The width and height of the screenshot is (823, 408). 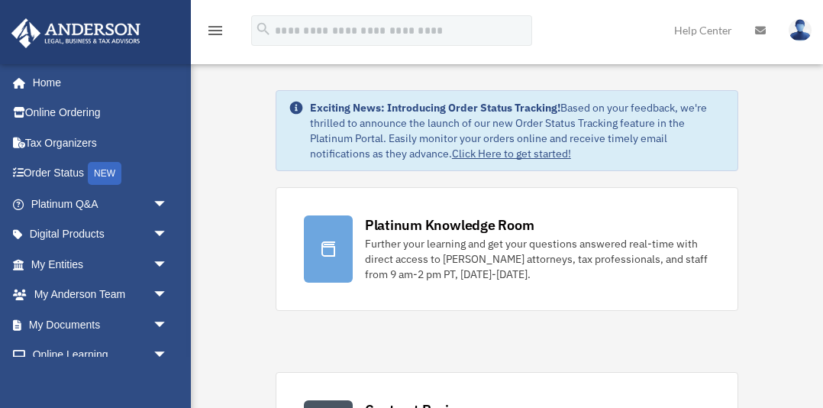 What do you see at coordinates (105, 173) in the screenshot?
I see `div: NEW` at bounding box center [105, 173].